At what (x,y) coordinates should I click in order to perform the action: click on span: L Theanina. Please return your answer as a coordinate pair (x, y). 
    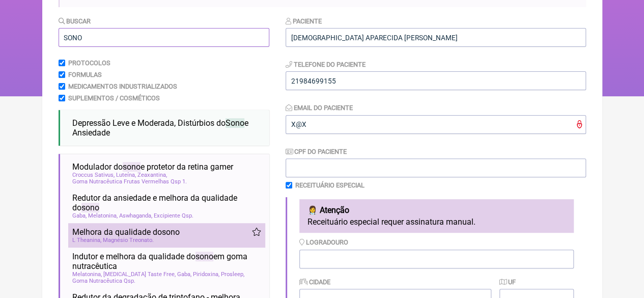
    Looking at the image, I should click on (87, 240).